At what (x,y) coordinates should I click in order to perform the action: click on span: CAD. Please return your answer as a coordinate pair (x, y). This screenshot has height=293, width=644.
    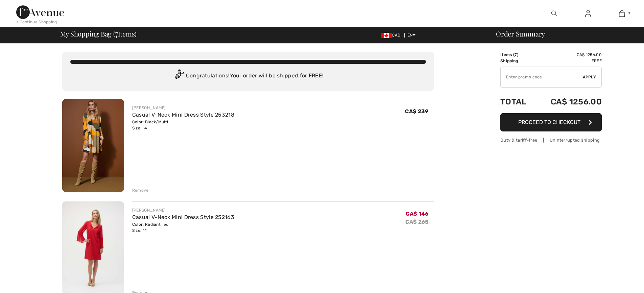
    Looking at the image, I should click on (392, 35).